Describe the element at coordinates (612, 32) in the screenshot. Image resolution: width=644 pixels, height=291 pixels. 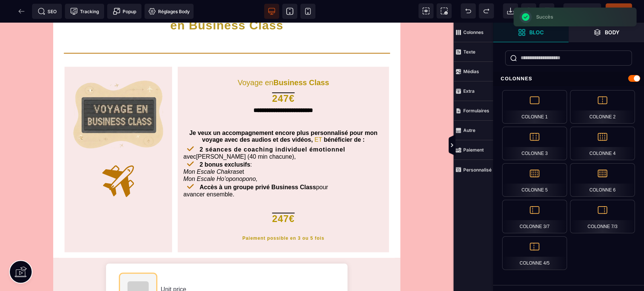
I see `strong: Body` at that location.